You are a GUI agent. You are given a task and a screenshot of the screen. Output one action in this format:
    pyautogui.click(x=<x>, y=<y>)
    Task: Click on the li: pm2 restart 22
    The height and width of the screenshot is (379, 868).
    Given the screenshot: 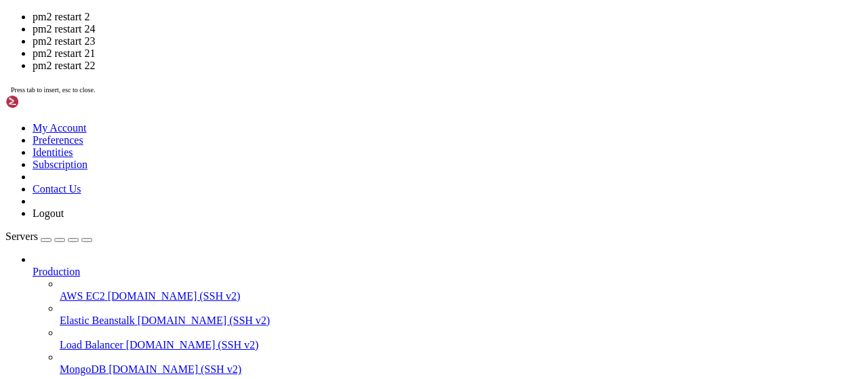 What is the action you would take?
    pyautogui.click(x=447, y=66)
    